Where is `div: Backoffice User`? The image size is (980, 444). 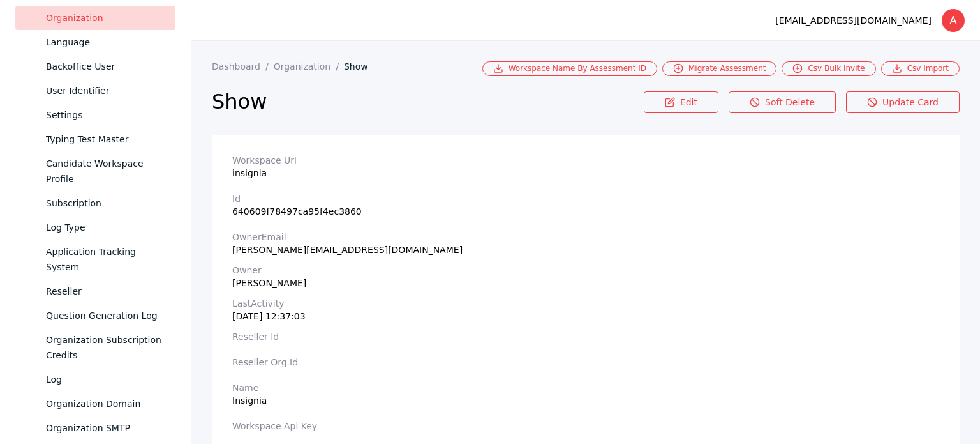
div: Backoffice User is located at coordinates (106, 67).